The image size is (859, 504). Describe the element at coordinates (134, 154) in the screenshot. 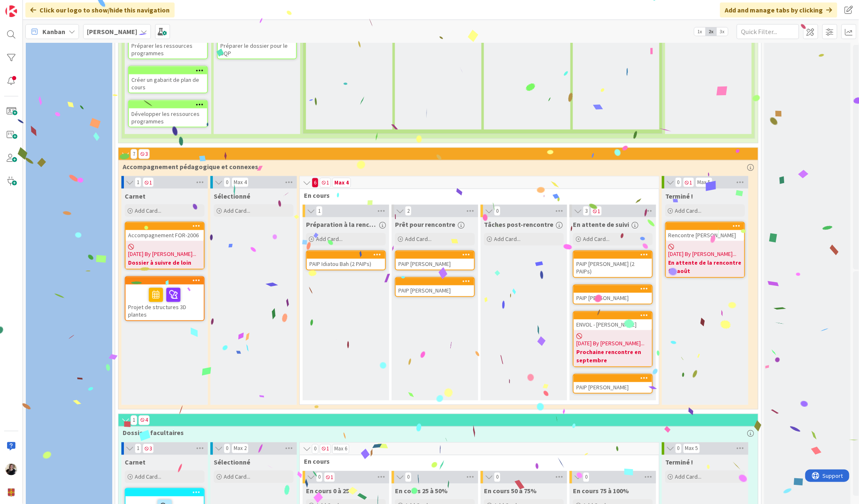

I see `span: 7` at that location.